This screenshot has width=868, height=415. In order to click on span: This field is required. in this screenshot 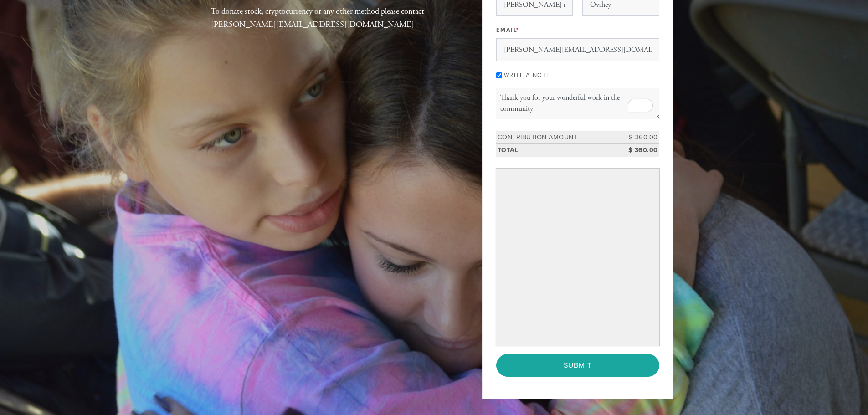, I will do `click(518, 30)`.